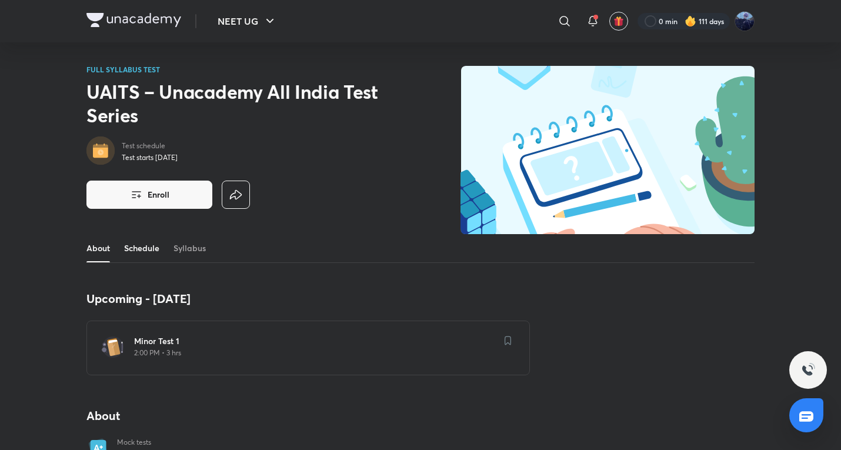 The image size is (841, 450). What do you see at coordinates (691, 21) in the screenshot?
I see `img: streak` at bounding box center [691, 21].